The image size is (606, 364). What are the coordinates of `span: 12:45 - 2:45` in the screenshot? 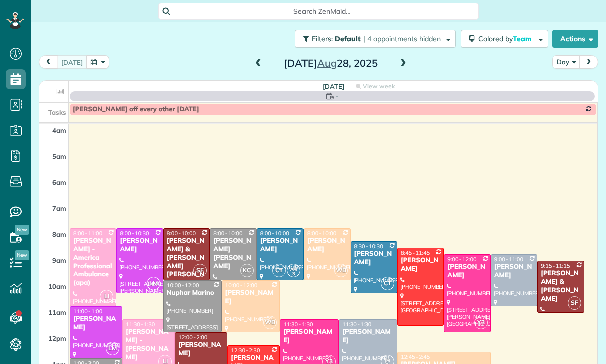 It's located at (415, 357).